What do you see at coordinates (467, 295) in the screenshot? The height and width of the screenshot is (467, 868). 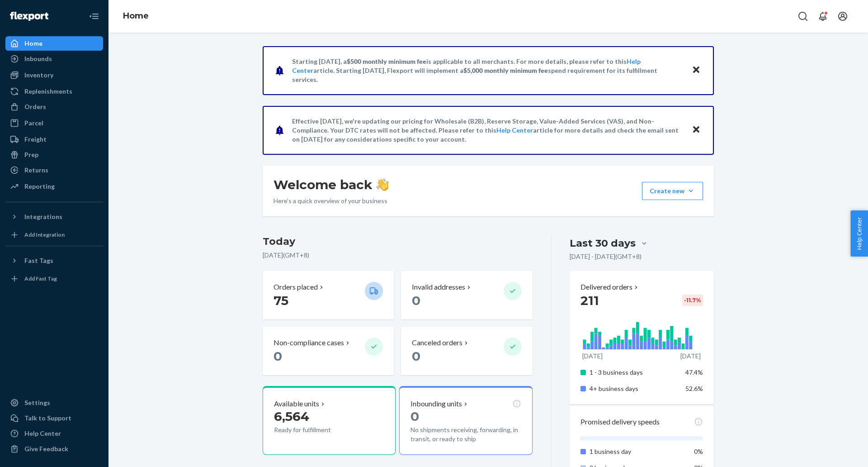 I see `button: Invalid addresses 0` at bounding box center [467, 295].